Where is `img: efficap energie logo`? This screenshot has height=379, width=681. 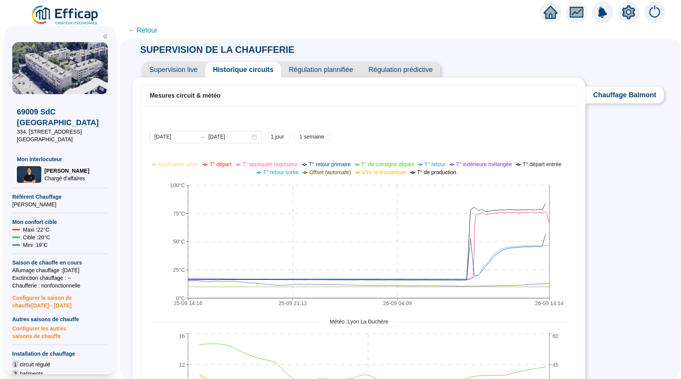 img: efficap energie logo is located at coordinates (65, 15).